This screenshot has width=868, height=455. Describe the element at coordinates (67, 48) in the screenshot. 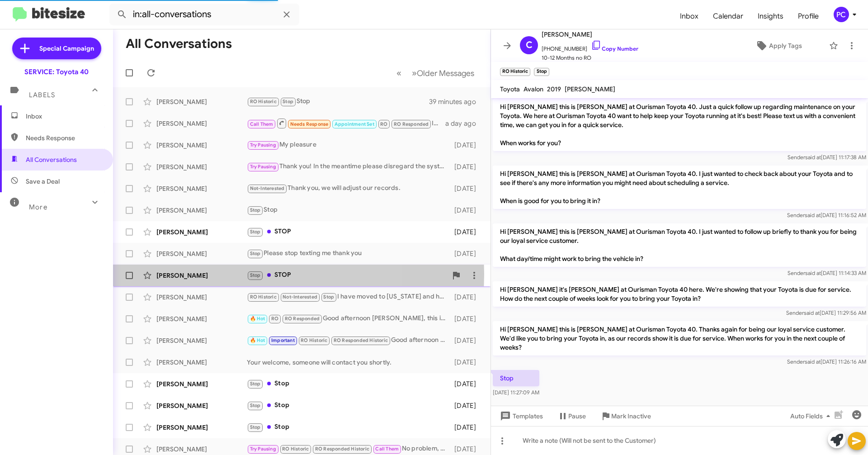

I see `span: Special Campaign` at that location.